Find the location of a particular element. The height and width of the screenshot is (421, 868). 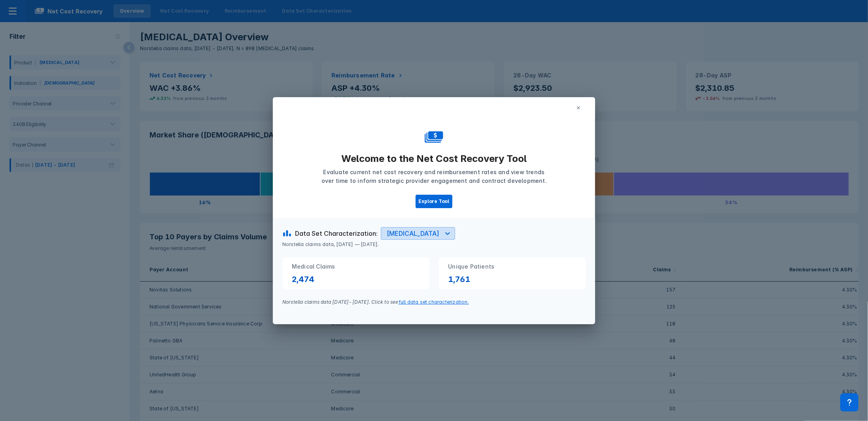

button: Explore Tool is located at coordinates (434, 202).